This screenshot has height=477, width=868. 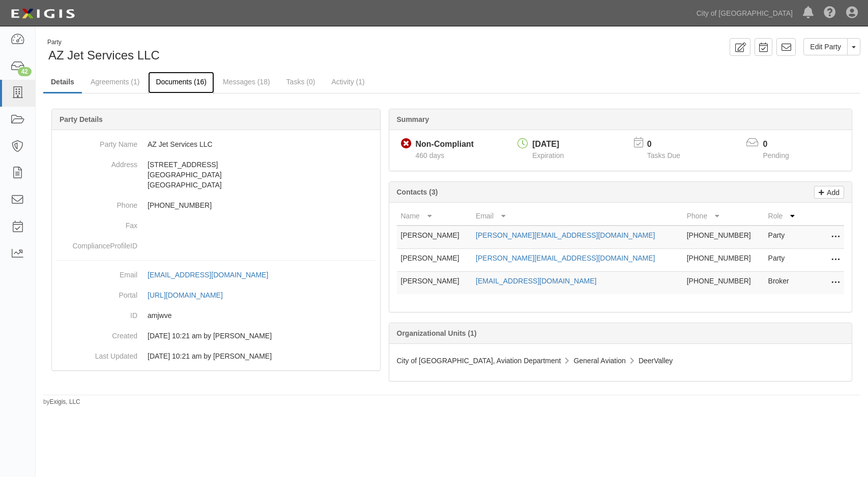 I want to click on dt: Fax, so click(x=96, y=223).